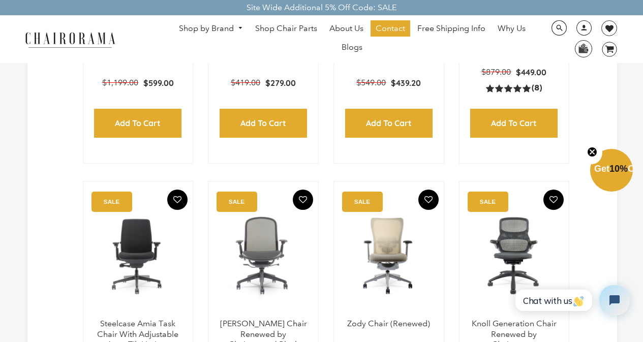 The width and height of the screenshot is (643, 342). Describe the element at coordinates (352, 39) in the screenshot. I see `nav: DesktopNavigation` at that location.